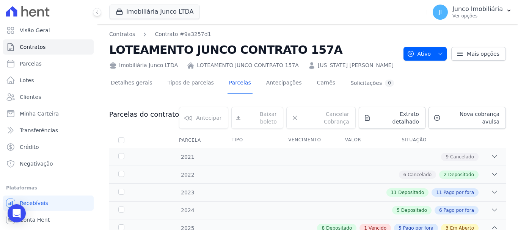 This screenshot has width=518, height=230. Describe the element at coordinates (284, 83) in the screenshot. I see `a: Antecipações` at that location.